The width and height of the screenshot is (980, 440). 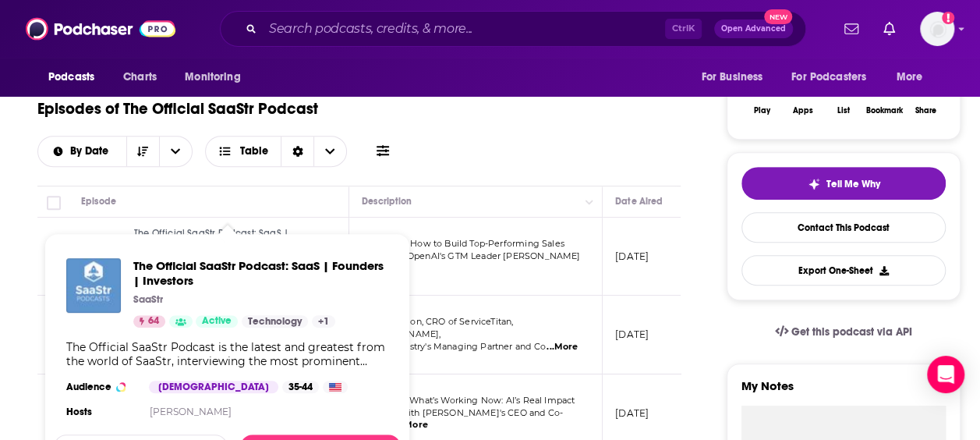 I want to click on h4: Hosts, so click(x=79, y=412).